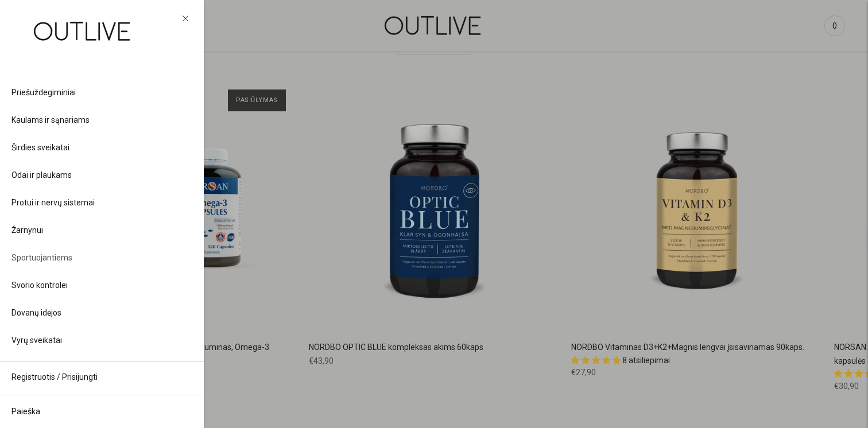  What do you see at coordinates (36, 313) in the screenshot?
I see `span: Dovanų idėjos` at bounding box center [36, 313].